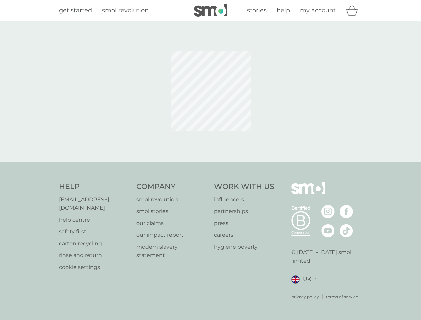 The height and width of the screenshot is (320, 421). What do you see at coordinates (172, 224) in the screenshot?
I see `a: our claims` at bounding box center [172, 224].